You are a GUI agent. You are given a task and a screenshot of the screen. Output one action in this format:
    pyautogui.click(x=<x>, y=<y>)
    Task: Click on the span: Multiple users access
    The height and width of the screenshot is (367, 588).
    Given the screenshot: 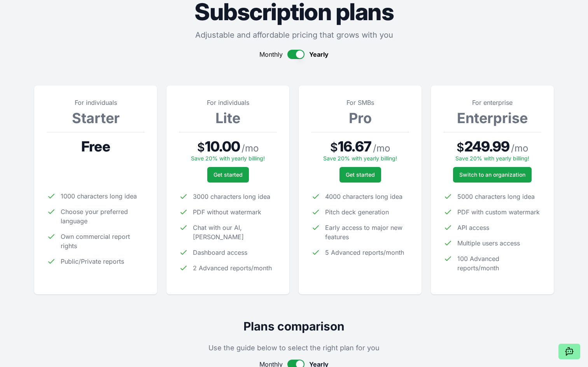 What is the action you would take?
    pyautogui.click(x=488, y=243)
    